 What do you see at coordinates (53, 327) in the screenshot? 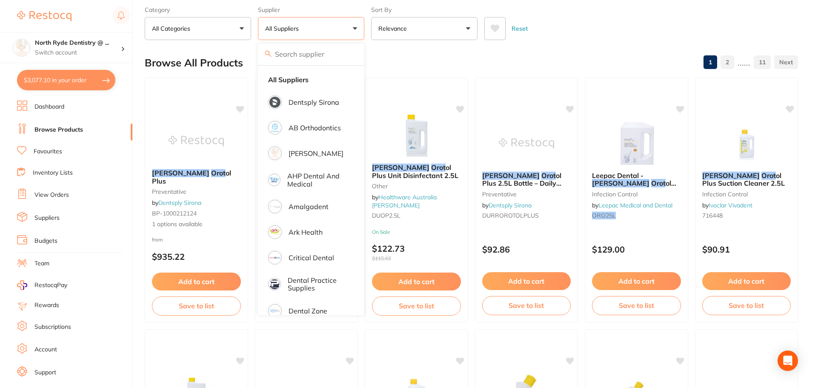
I see `a: Subscriptions` at bounding box center [53, 327].